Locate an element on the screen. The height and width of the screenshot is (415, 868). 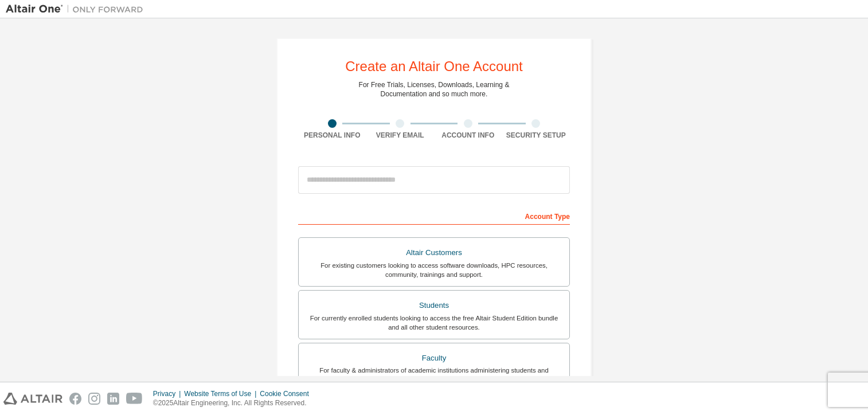
div: Cookie Consent is located at coordinates (288, 394).